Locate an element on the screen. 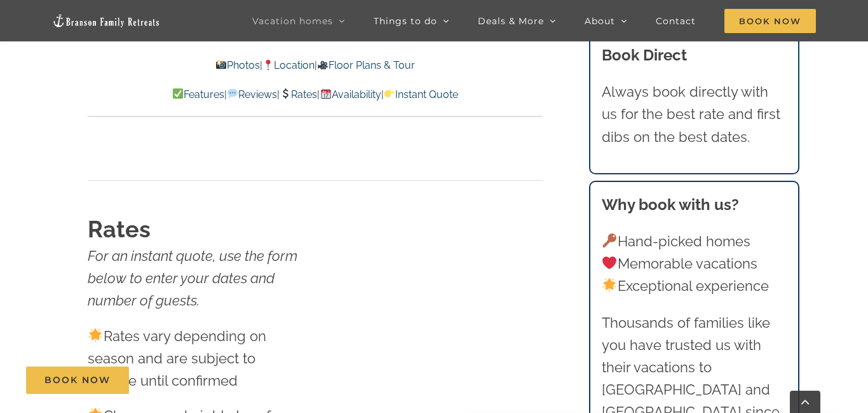 This screenshot has height=413, width=868. a: Book Now is located at coordinates (78, 380).